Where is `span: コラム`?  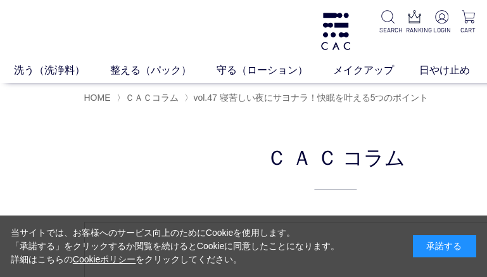 span: コラム is located at coordinates (374, 156).